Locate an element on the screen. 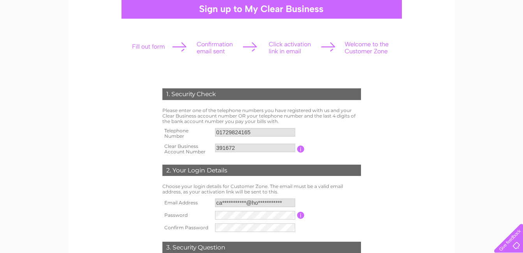 The width and height of the screenshot is (523, 253). a: Water is located at coordinates (422, 36).